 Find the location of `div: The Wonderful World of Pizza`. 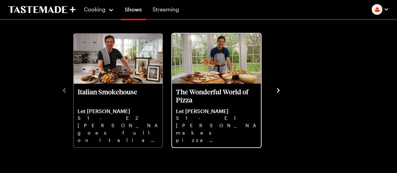

div: The Wonderful World of Pizza is located at coordinates (216, 90).